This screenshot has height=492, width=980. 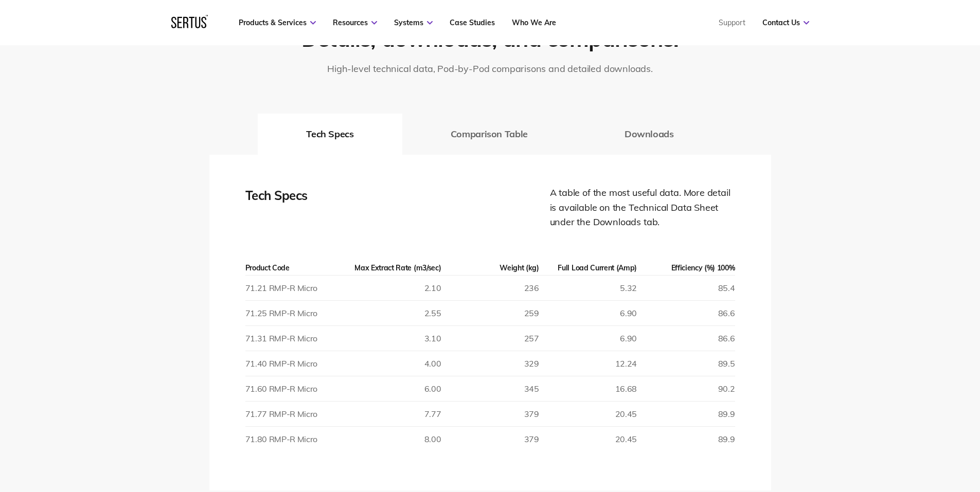 What do you see at coordinates (294, 313) in the screenshot?
I see `td: 71.25 RMP-R Micro` at bounding box center [294, 313].